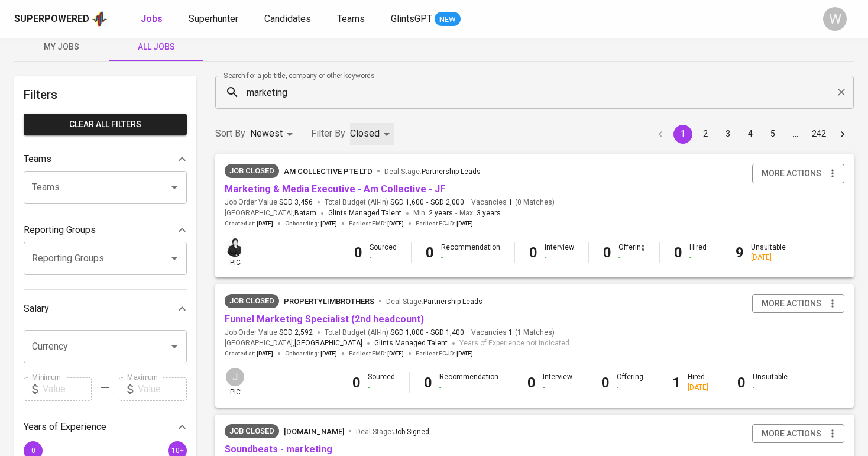 The height and width of the screenshot is (456, 868). Describe the element at coordinates (470, 252) in the screenshot. I see `div: Recommendation` at that location.